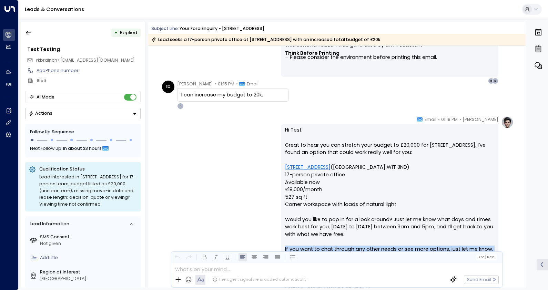 Image resolution: width=548 pixels, height=290 pixels. Describe the element at coordinates (84, 50) in the screenshot. I see `div: Test Testing` at that location.